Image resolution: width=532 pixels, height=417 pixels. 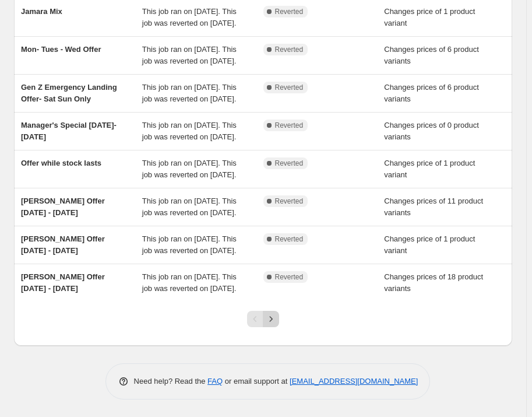 What do you see at coordinates (263, 319) in the screenshot?
I see `nav: Pagination` at bounding box center [263, 319].